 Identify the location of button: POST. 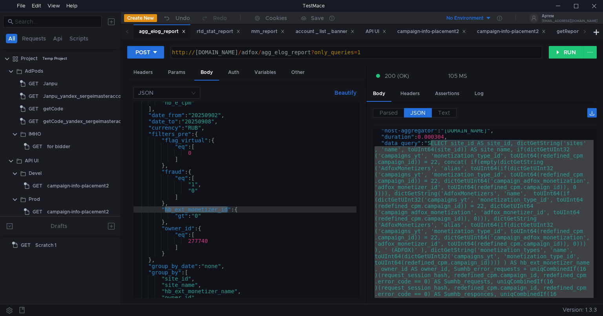
(146, 52).